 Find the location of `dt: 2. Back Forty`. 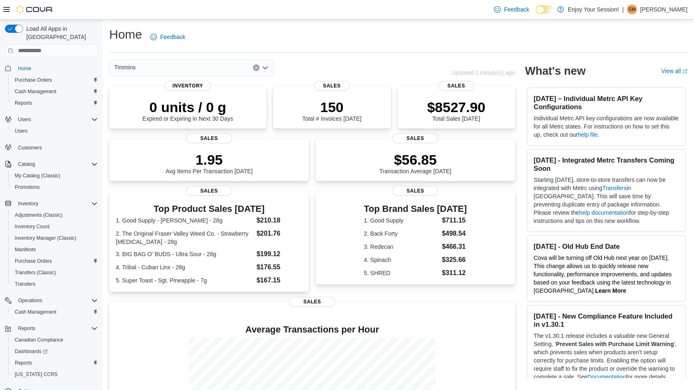

dt: 2. Back Forty is located at coordinates (401, 234).